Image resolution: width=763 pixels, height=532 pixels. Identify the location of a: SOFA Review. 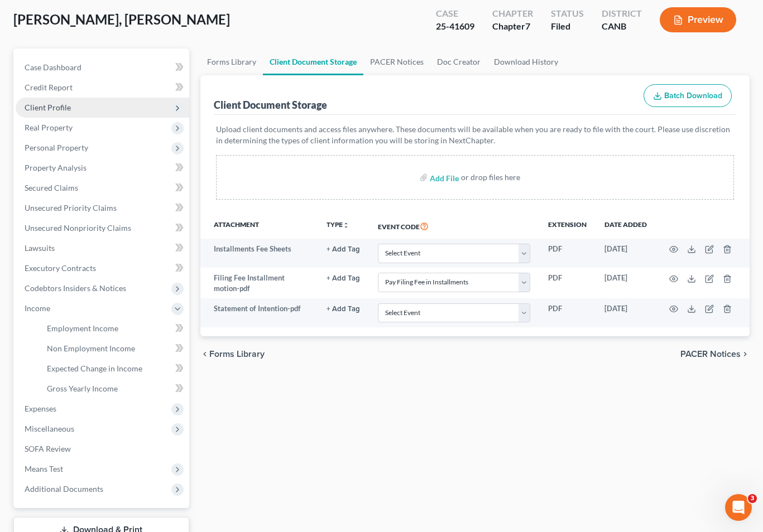
(102, 449).